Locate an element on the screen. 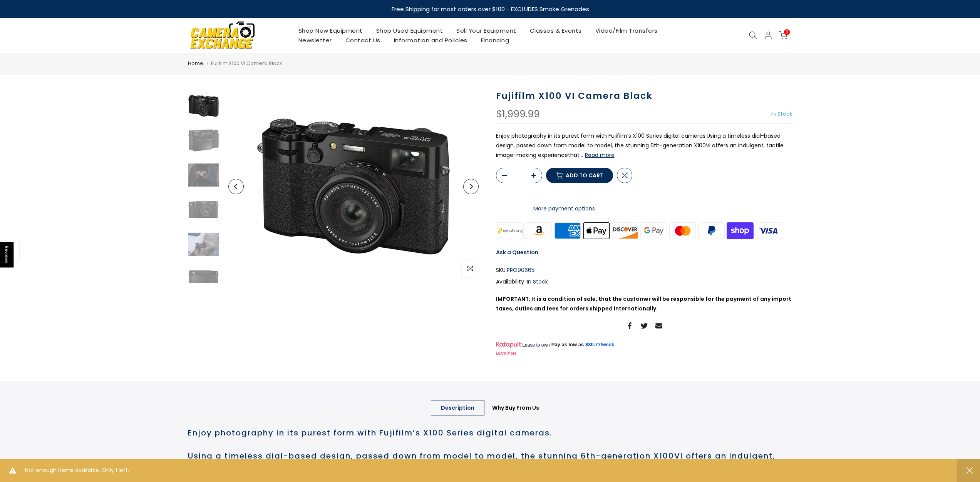 The width and height of the screenshot is (980, 482). a: 0 is located at coordinates (783, 35).